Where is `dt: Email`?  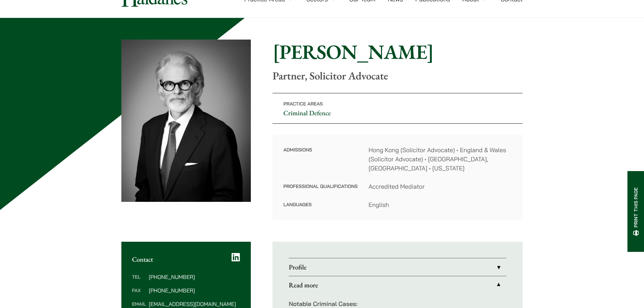
dt: Email is located at coordinates (139, 304).